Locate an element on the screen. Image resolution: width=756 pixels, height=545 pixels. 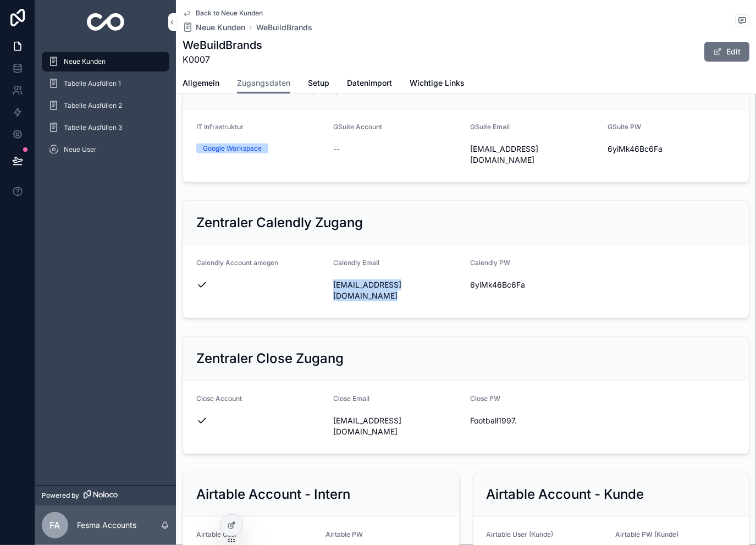
span: IT Infrastruktur is located at coordinates (220, 126).